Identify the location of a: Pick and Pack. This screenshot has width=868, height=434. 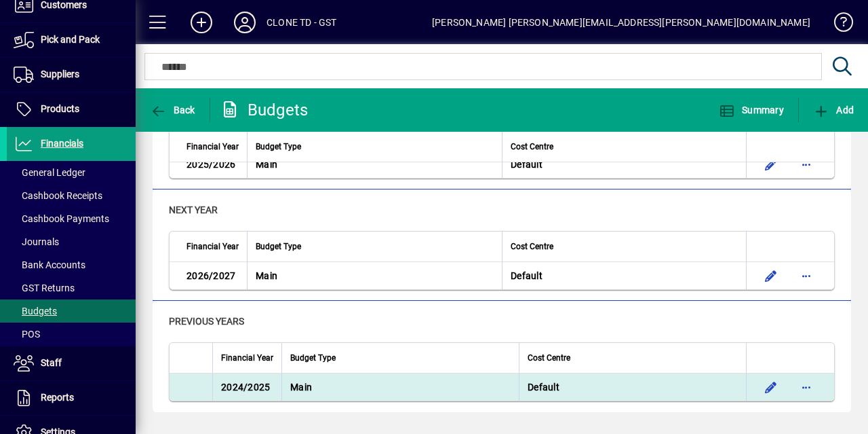
(72, 40).